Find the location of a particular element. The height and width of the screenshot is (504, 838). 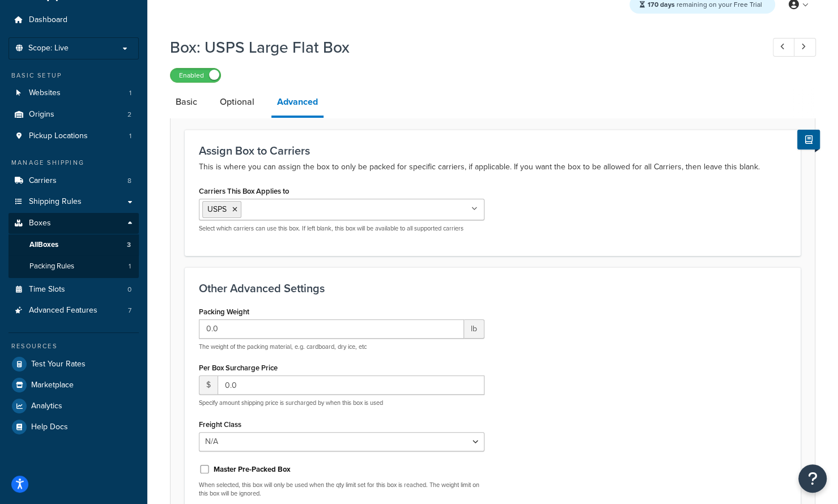

span: Boxes is located at coordinates (40, 223).